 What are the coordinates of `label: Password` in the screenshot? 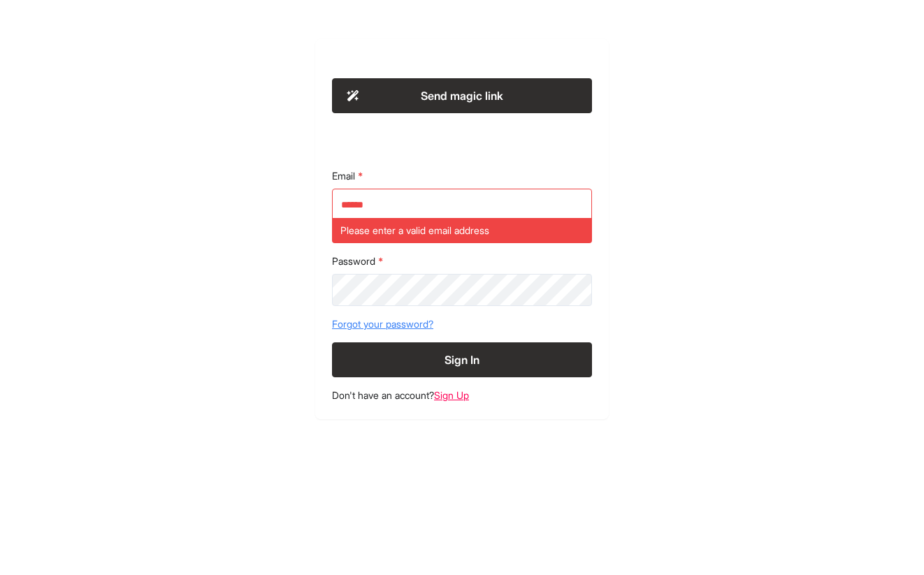 It's located at (462, 261).